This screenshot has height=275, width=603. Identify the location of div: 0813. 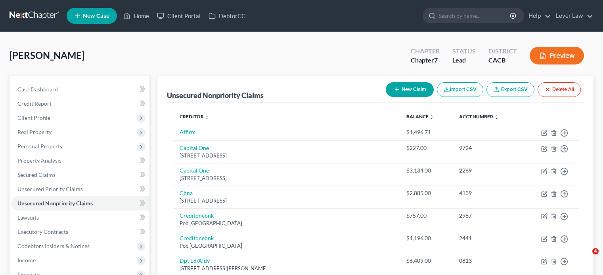
(487, 261).